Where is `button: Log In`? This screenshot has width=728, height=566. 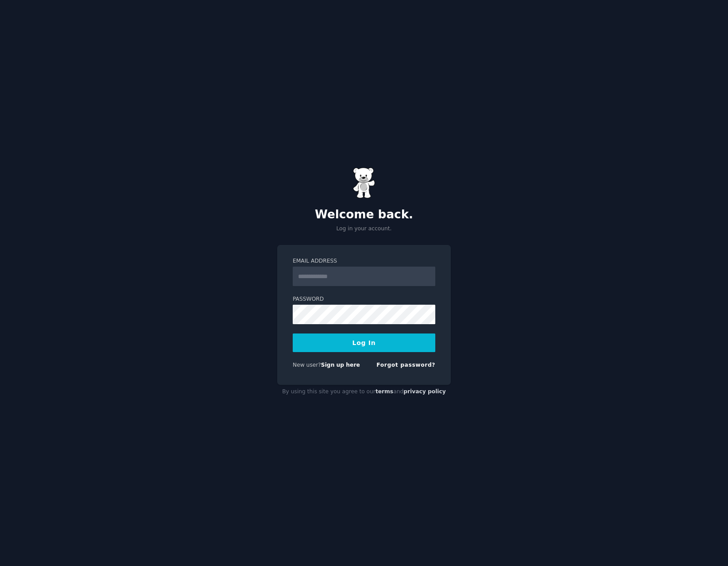 button: Log In is located at coordinates (364, 343).